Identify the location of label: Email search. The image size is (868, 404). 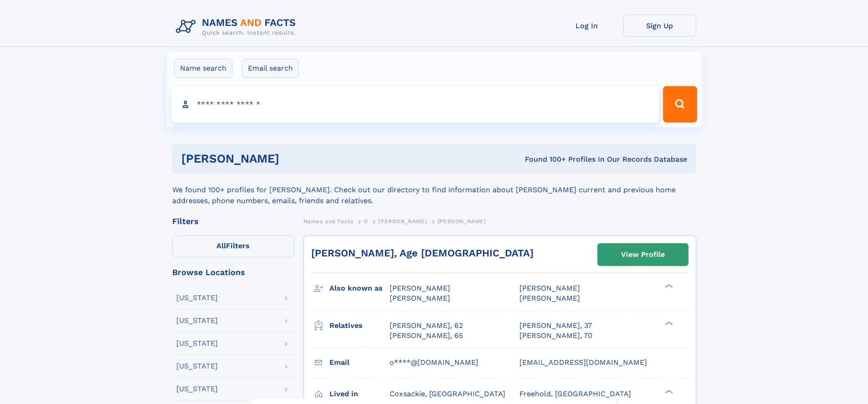
(270, 68).